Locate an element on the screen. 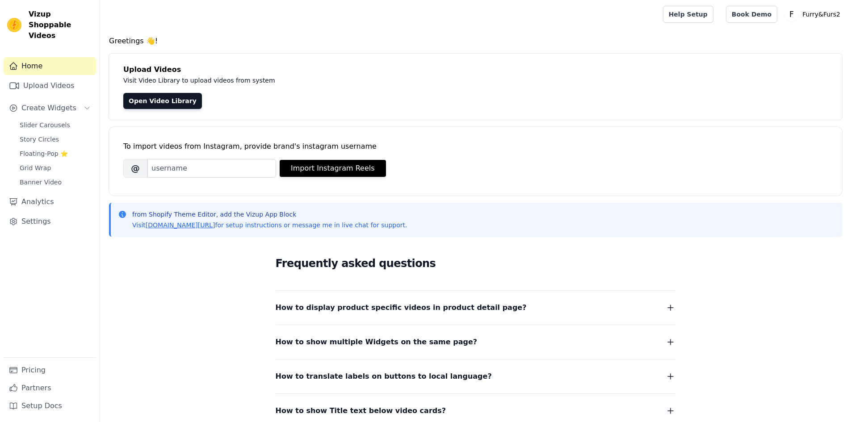 The width and height of the screenshot is (851, 422). span: Grid Wrap is located at coordinates (35, 168).